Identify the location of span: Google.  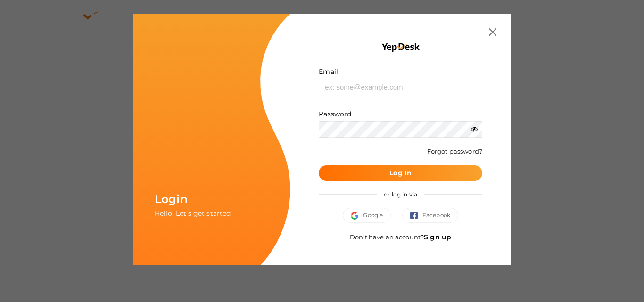
(367, 215).